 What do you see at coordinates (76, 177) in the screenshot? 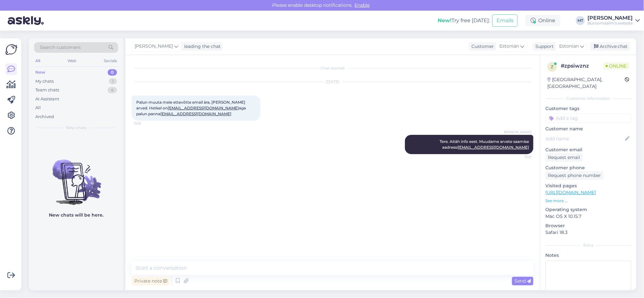
I see `img: No chats` at bounding box center [76, 177].